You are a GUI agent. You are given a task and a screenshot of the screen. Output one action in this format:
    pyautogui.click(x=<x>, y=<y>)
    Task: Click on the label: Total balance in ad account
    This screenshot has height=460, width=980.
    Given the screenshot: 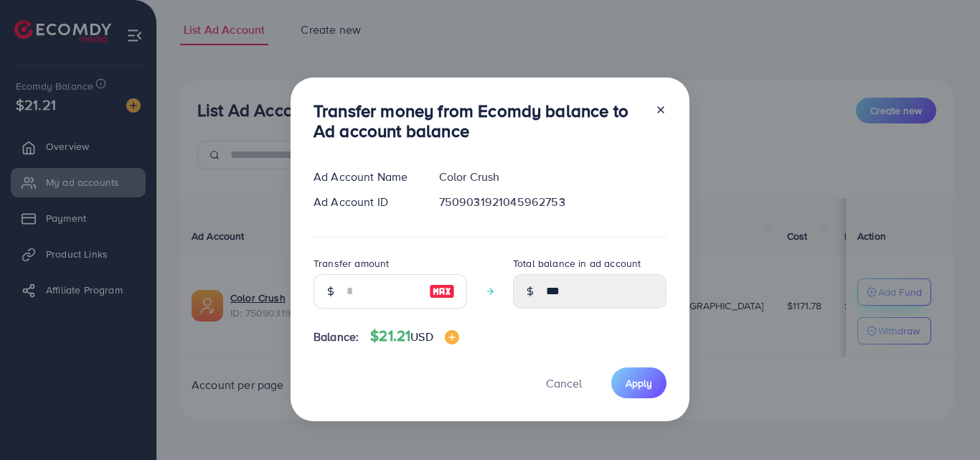 What is the action you would take?
    pyautogui.click(x=577, y=264)
    